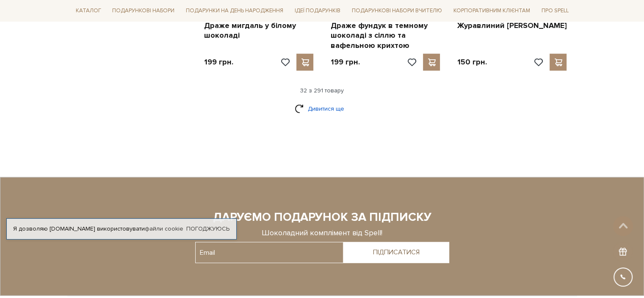 This screenshot has height=298, width=644. I want to click on a: файли cookie, so click(164, 228).